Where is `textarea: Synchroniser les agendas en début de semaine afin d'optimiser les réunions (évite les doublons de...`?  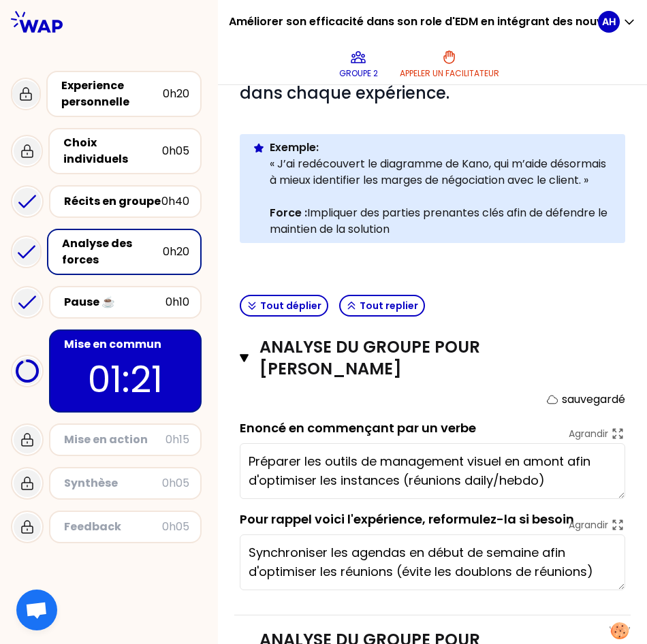 textarea: Synchroniser les agendas en début de semaine afin d'optimiser les réunions (évite les doublons de... is located at coordinates (433, 562).